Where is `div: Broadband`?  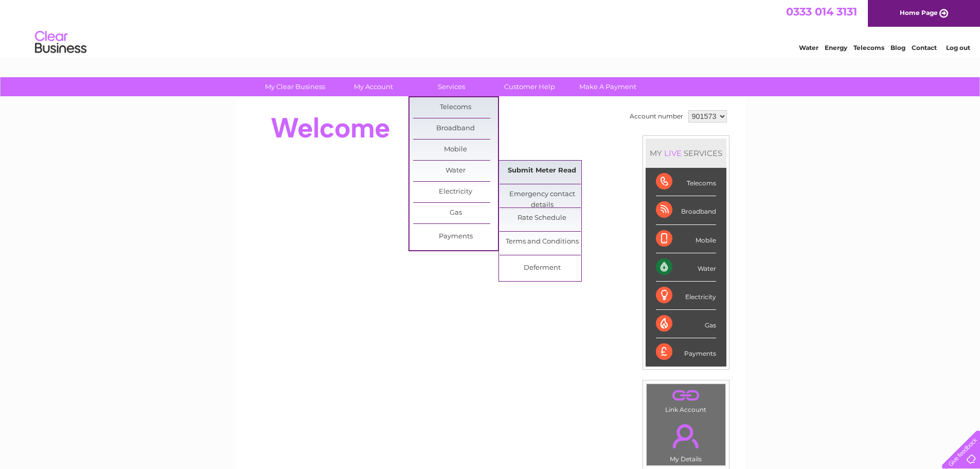 div: Broadband is located at coordinates (686, 210).